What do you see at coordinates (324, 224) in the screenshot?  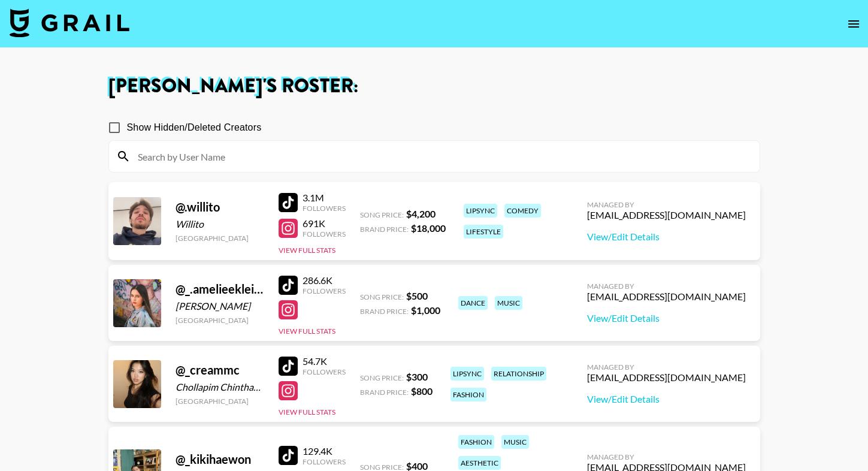 I see `div: 691K` at bounding box center [324, 224].